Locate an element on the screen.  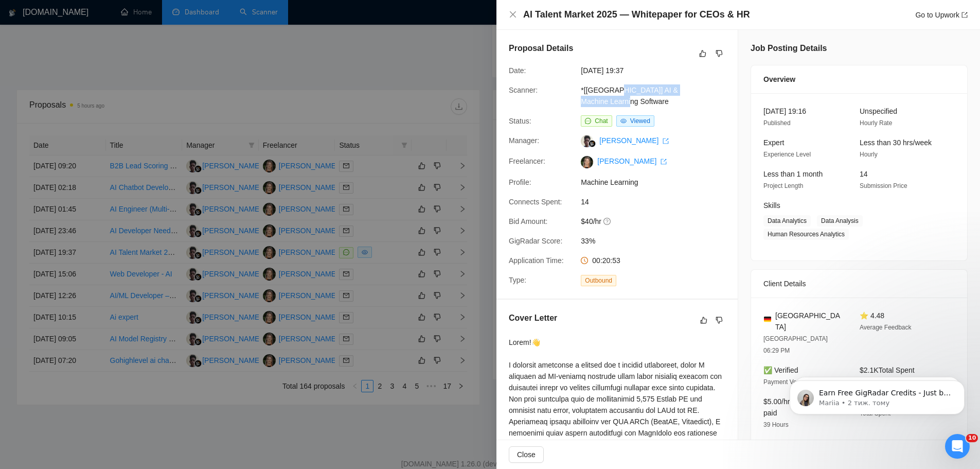
div: Client Details is located at coordinates (859, 284).